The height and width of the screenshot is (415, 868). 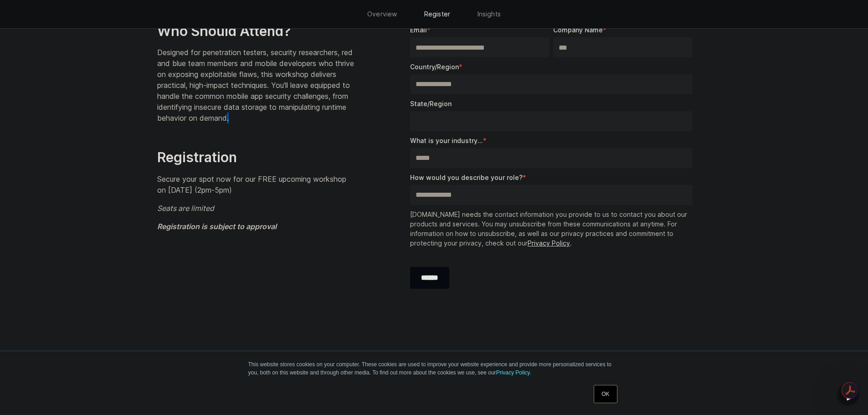 What do you see at coordinates (434, 369) in the screenshot?
I see `p: This website stores cookies on your computer. These cookies are used to improve your website expe...` at bounding box center [434, 369].